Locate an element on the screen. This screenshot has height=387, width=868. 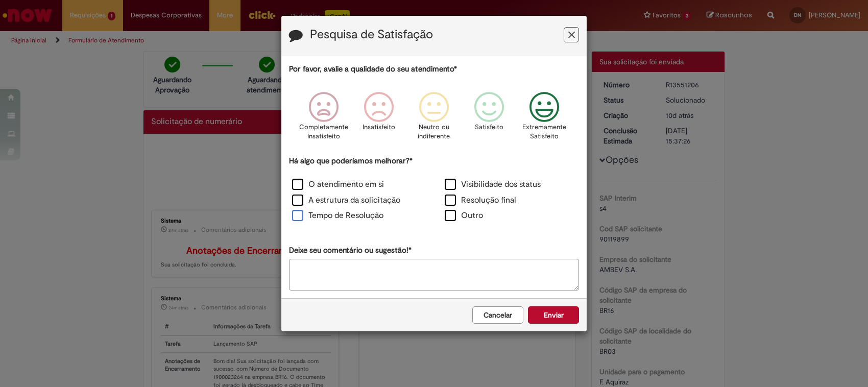
p: Extremamente Satisfeito is located at coordinates (544, 132).